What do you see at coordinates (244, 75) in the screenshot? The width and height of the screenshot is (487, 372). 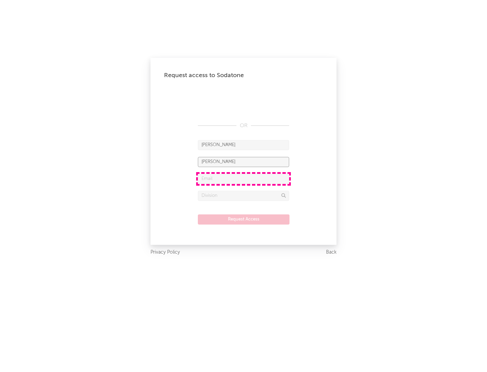 I see `div: Request access to Sodatone` at bounding box center [244, 75].